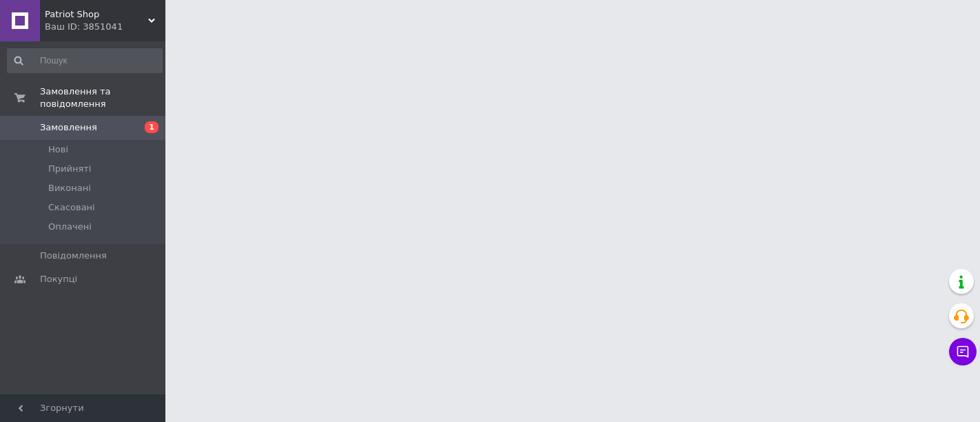 The image size is (980, 422). Describe the element at coordinates (73, 255) in the screenshot. I see `span: Повідомлення` at that location.